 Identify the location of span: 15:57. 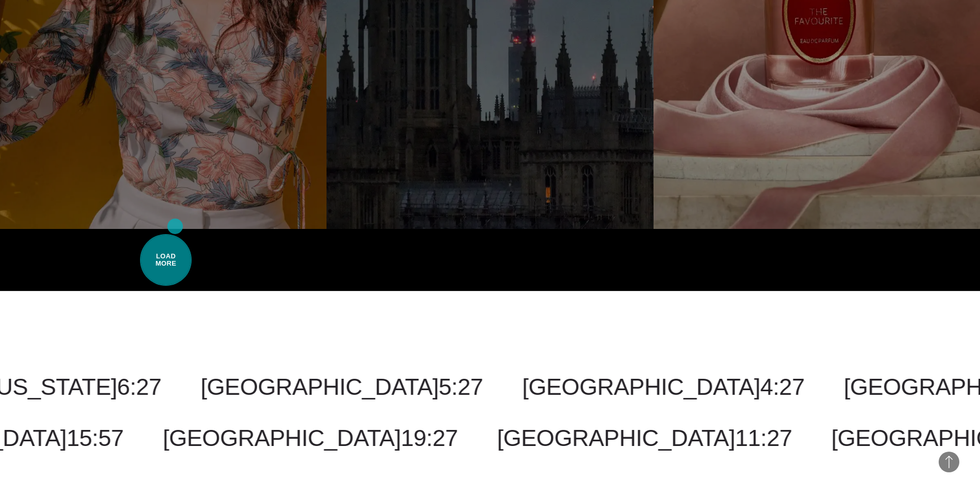
(95, 438).